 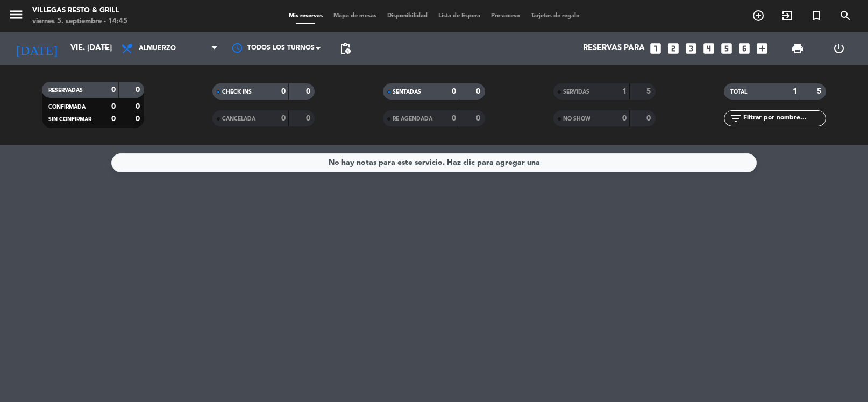 I want to click on span: CANCELADA, so click(x=239, y=119).